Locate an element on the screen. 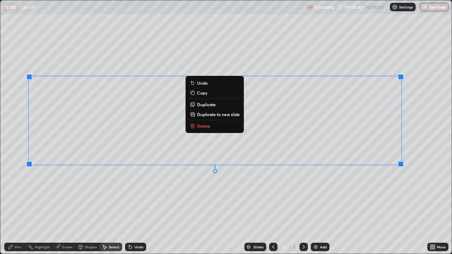 Image resolution: width=452 pixels, height=254 pixels. p: Copy is located at coordinates (202, 93).